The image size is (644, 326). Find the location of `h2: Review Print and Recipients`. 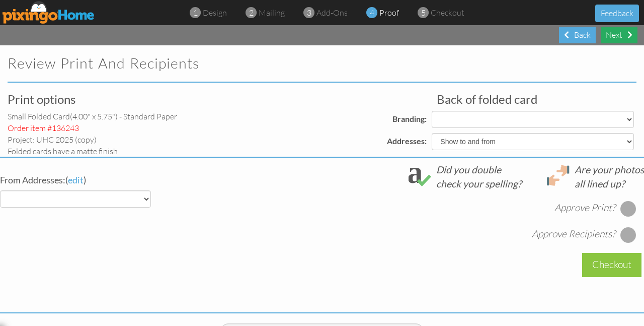

h2: Review Print and Recipients is located at coordinates (156, 63).